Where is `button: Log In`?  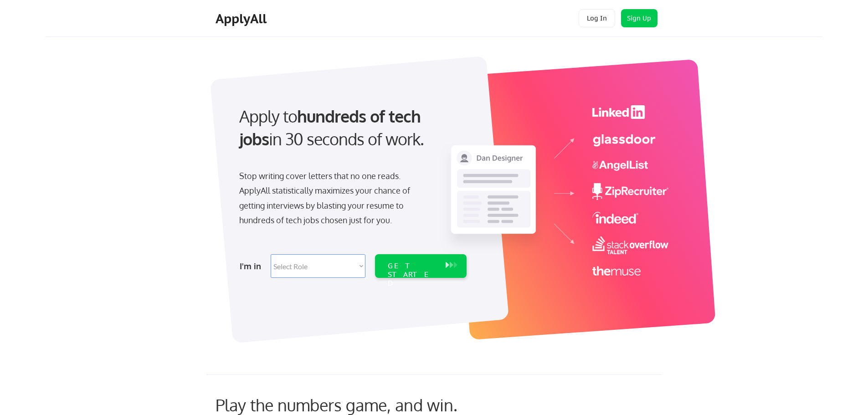 button: Log In is located at coordinates (597, 18).